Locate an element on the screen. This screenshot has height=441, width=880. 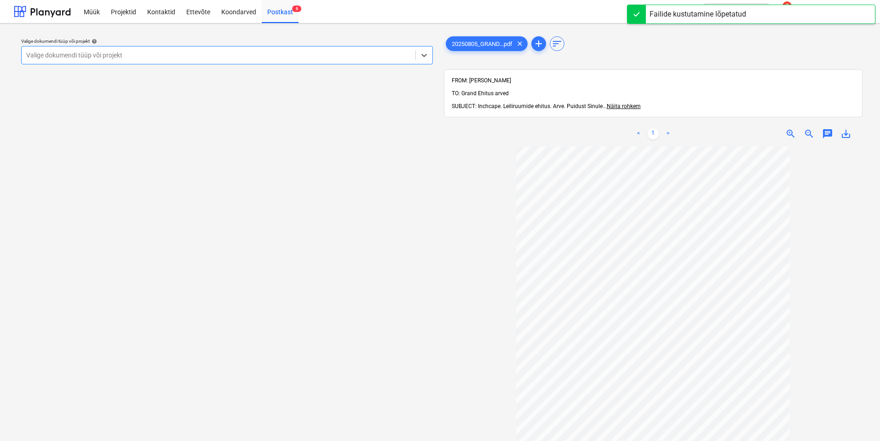
span: zoom_in is located at coordinates (791, 134).